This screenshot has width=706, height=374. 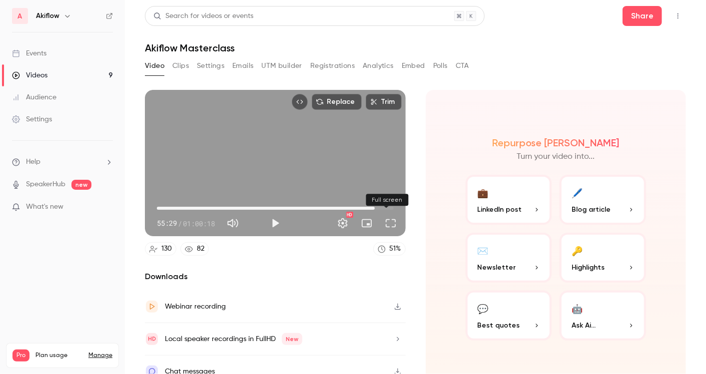 What do you see at coordinates (180, 66) in the screenshot?
I see `button: Clips` at bounding box center [180, 66].